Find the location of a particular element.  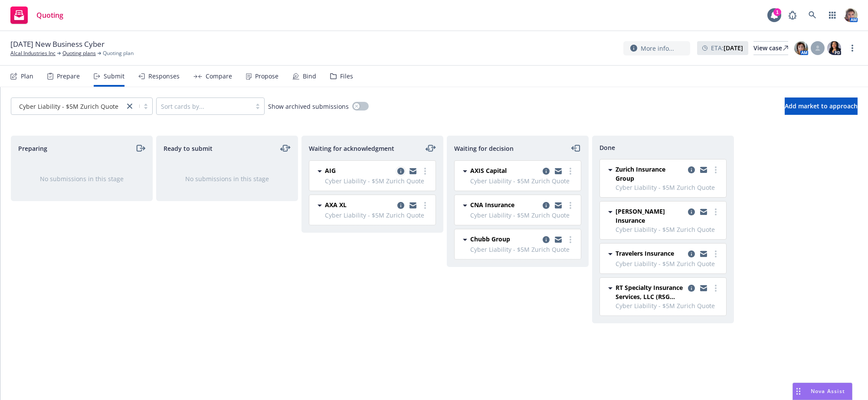

span: Preparing is located at coordinates (33, 148).